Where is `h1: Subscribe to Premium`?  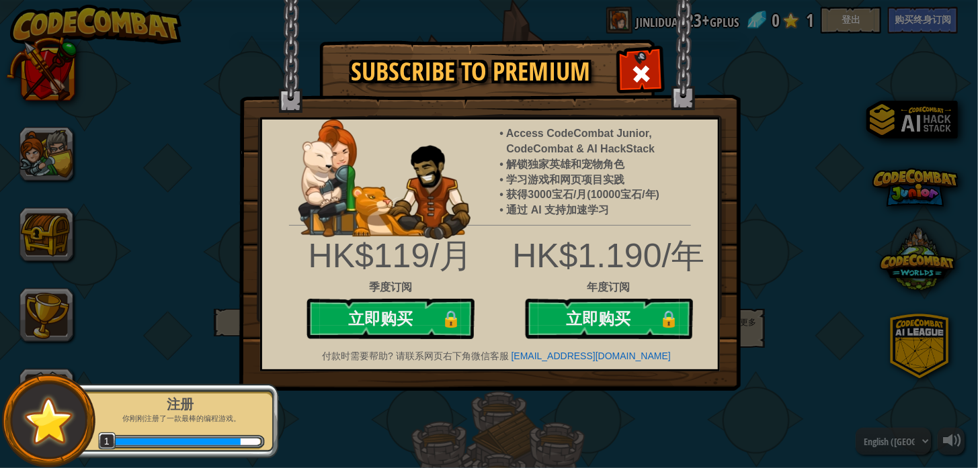
h1: Subscribe to Premium is located at coordinates (471, 72).